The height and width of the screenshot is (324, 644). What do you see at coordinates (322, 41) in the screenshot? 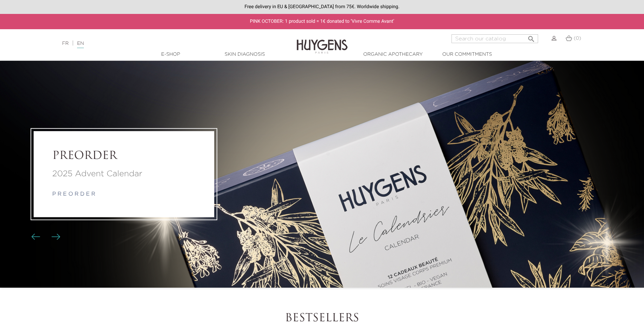
I see `img: Huygens` at bounding box center [322, 41].